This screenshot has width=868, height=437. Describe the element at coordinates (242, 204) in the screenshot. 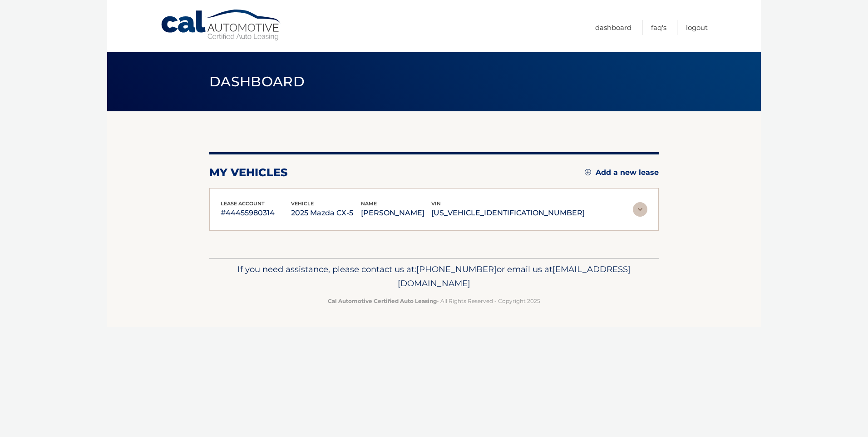

I see `span: lease account` at that location.